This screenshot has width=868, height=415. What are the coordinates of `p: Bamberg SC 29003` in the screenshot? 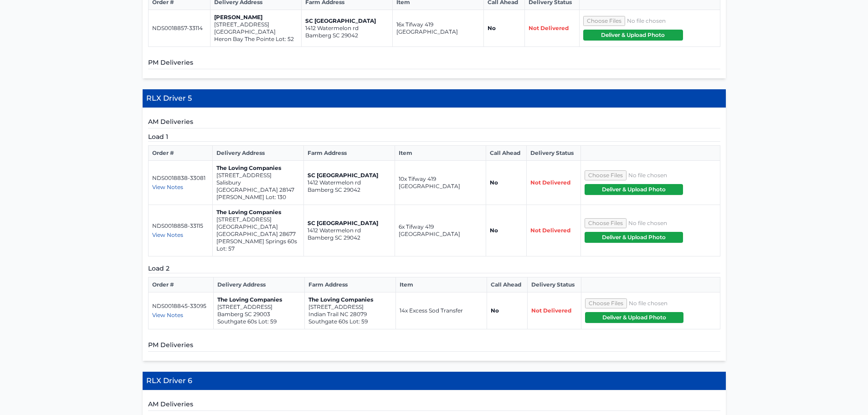 It's located at (259, 315).